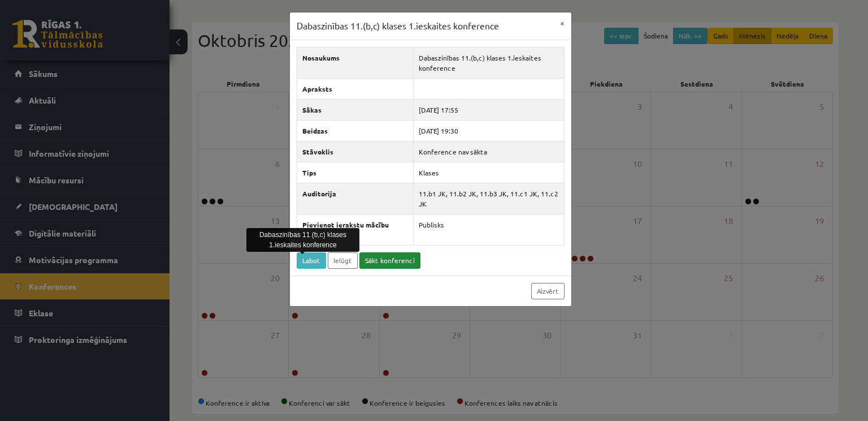 The width and height of the screenshot is (868, 421). I want to click on th: Auditorija, so click(356, 198).